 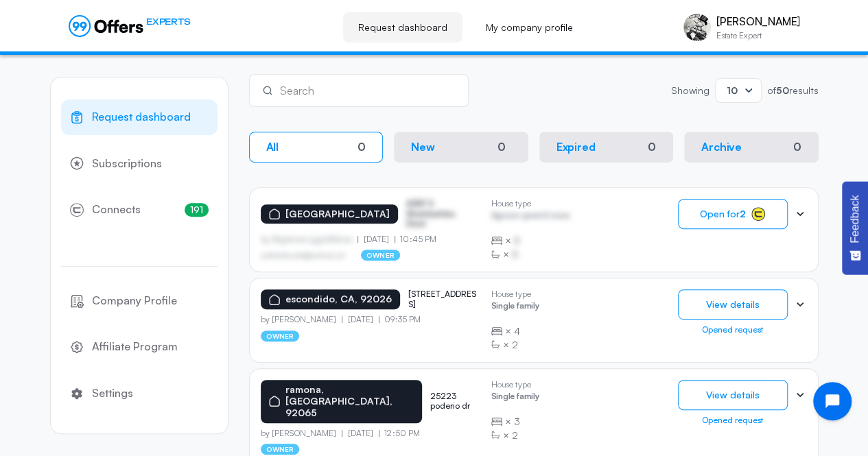 What do you see at coordinates (116, 210) in the screenshot?
I see `span: Connects` at bounding box center [116, 210].